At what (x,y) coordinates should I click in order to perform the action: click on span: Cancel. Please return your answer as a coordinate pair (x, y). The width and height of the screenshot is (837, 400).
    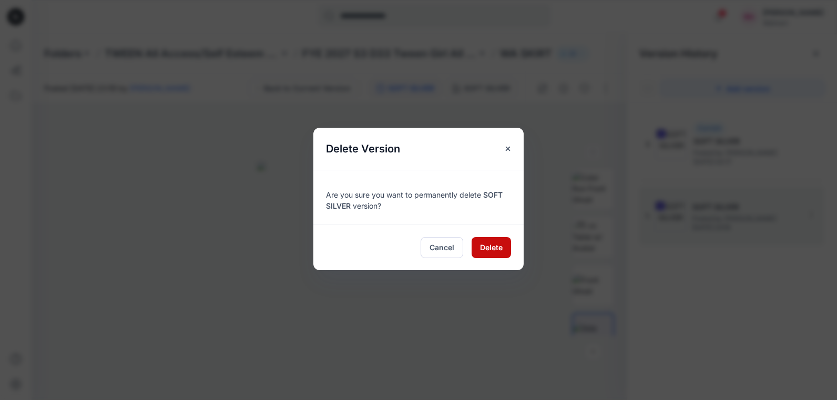
    Looking at the image, I should click on (442, 247).